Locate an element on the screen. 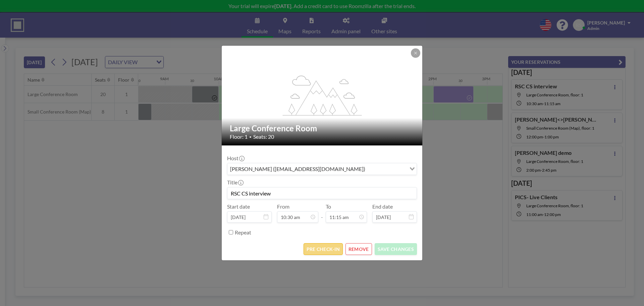 This screenshot has width=644, height=306. button: SAVE CHANGES is located at coordinates (396, 249).